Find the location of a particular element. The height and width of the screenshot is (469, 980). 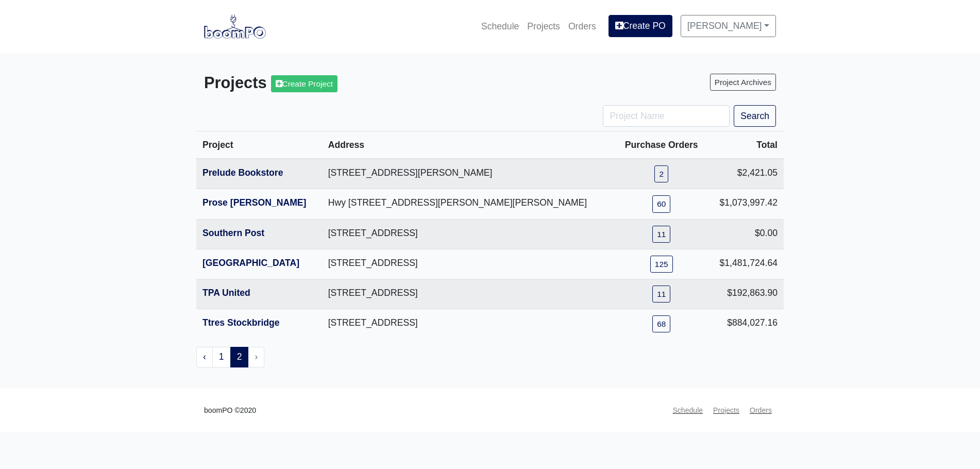

td: $884,027.16 is located at coordinates (746, 323).